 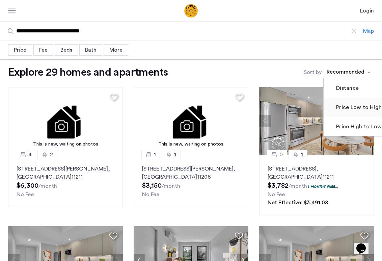 What do you see at coordinates (367, 11) in the screenshot?
I see `a: Login` at bounding box center [367, 11].